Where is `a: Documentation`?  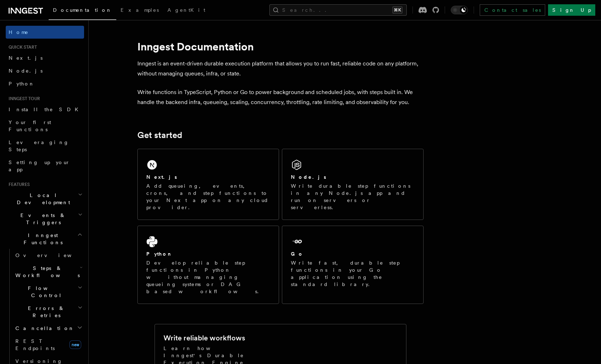 a: Documentation is located at coordinates (82, 11).